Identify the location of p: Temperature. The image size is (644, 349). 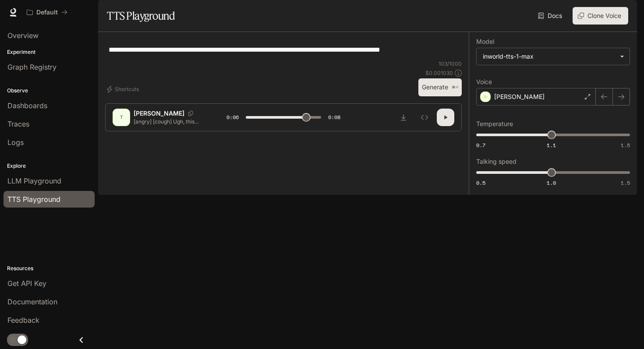
(495, 124).